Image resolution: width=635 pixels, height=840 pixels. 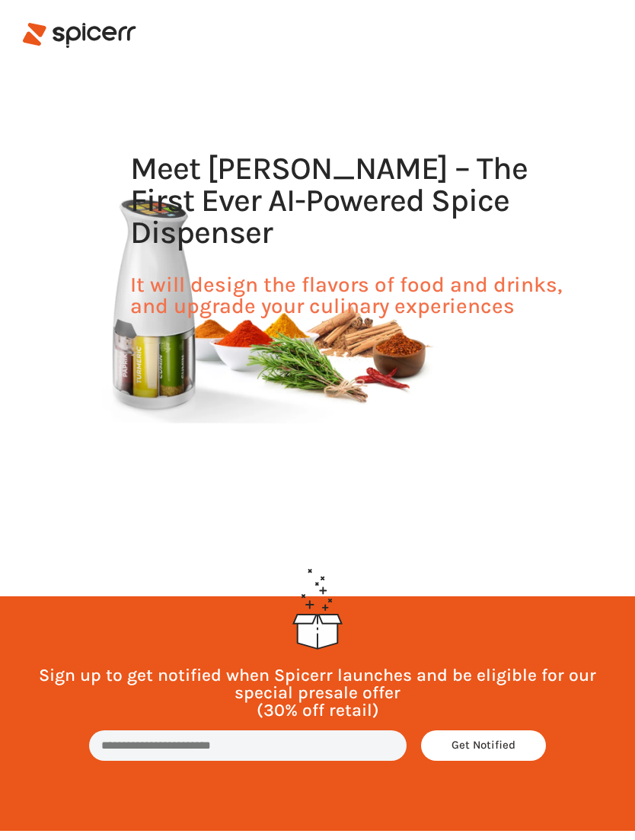 I want to click on button: Get Notified, so click(x=483, y=745).